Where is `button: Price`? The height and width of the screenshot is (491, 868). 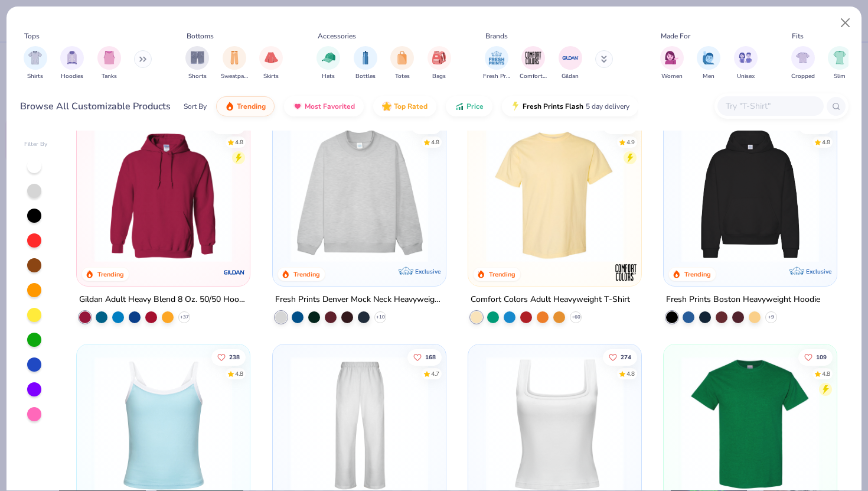 button: Price is located at coordinates (469, 106).